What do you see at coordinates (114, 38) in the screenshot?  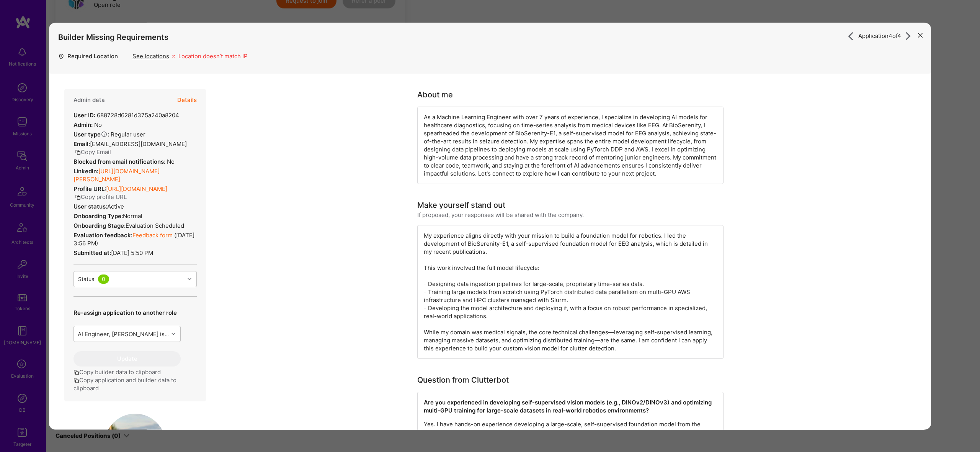 I see `h4: Builder Missing Requirements` at bounding box center [114, 38].